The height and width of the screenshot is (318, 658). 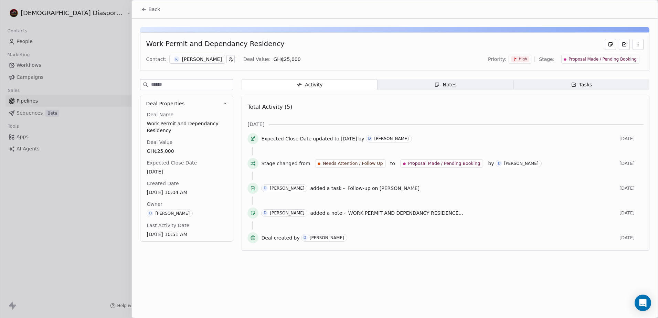 I want to click on div: Notes, so click(x=445, y=85).